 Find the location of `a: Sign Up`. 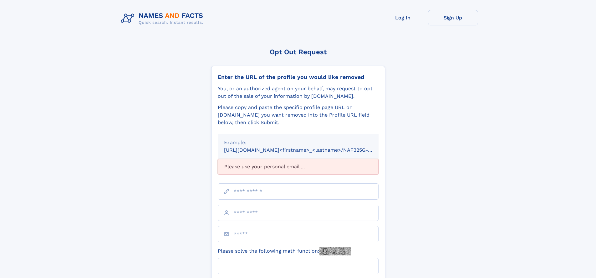

a: Sign Up is located at coordinates (453, 18).